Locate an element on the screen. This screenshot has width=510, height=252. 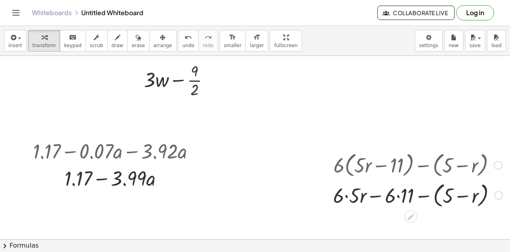
button: new is located at coordinates (454, 41).